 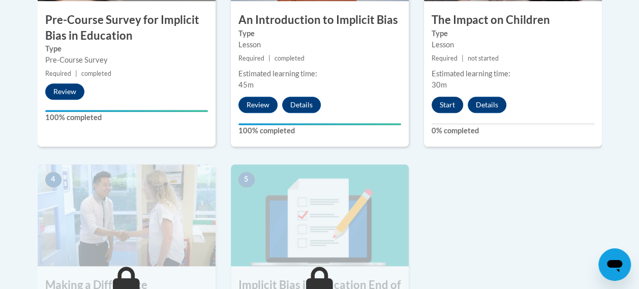 What do you see at coordinates (127, 60) in the screenshot?
I see `div: Pre-Course Survey` at bounding box center [127, 60].